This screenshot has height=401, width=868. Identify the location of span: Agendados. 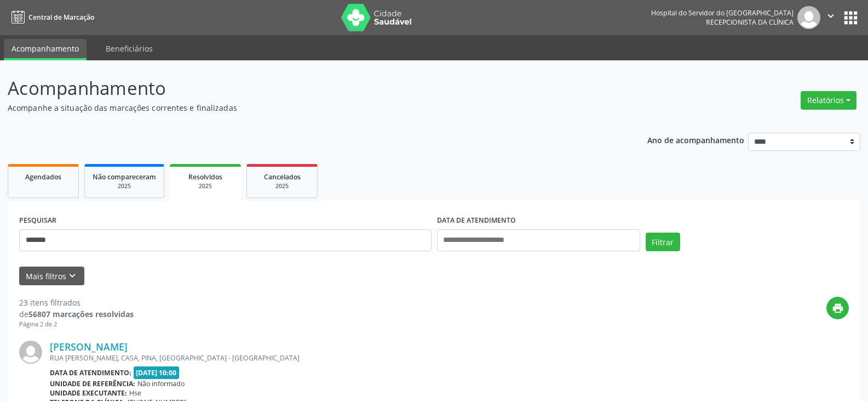
(43, 176).